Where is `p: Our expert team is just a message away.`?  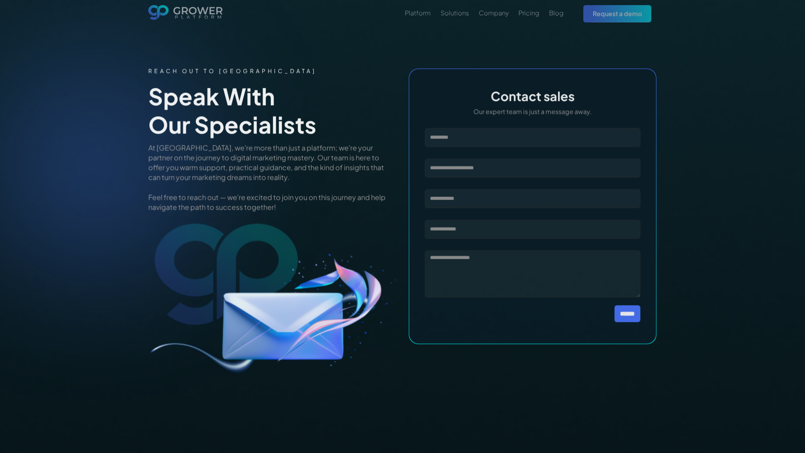 p: Our expert team is just a message away. is located at coordinates (532, 112).